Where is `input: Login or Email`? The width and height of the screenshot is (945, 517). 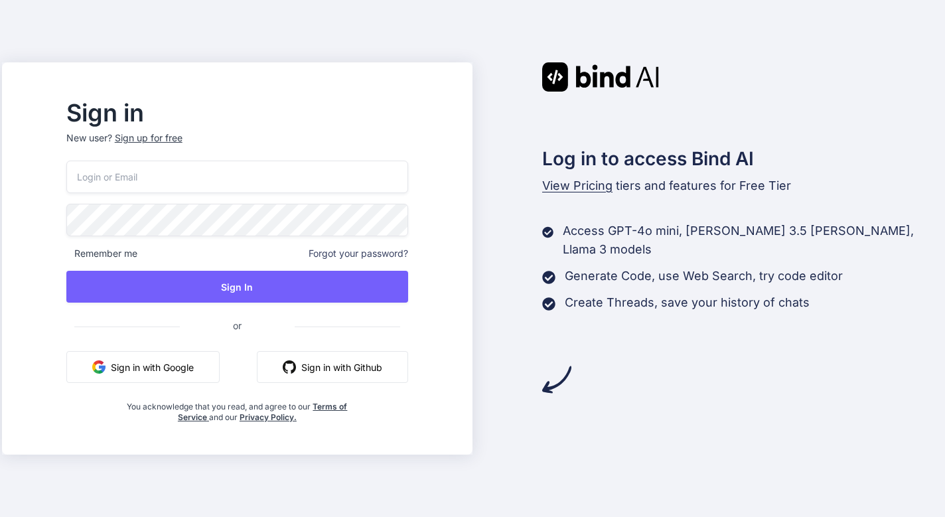 input: Login or Email is located at coordinates (237, 177).